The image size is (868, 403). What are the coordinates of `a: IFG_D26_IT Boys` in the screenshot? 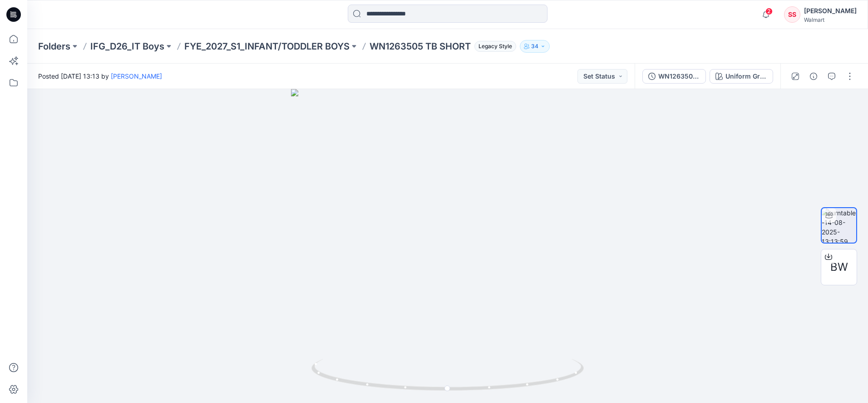 It's located at (127, 46).